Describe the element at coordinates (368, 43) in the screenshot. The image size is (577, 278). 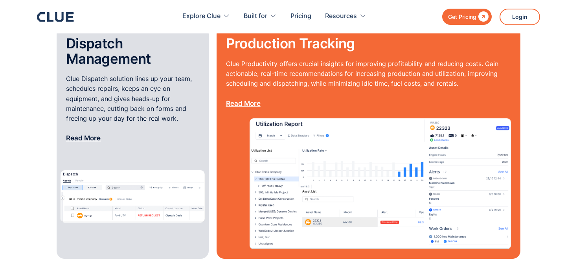
I see `h2: Production Tracking` at that location.